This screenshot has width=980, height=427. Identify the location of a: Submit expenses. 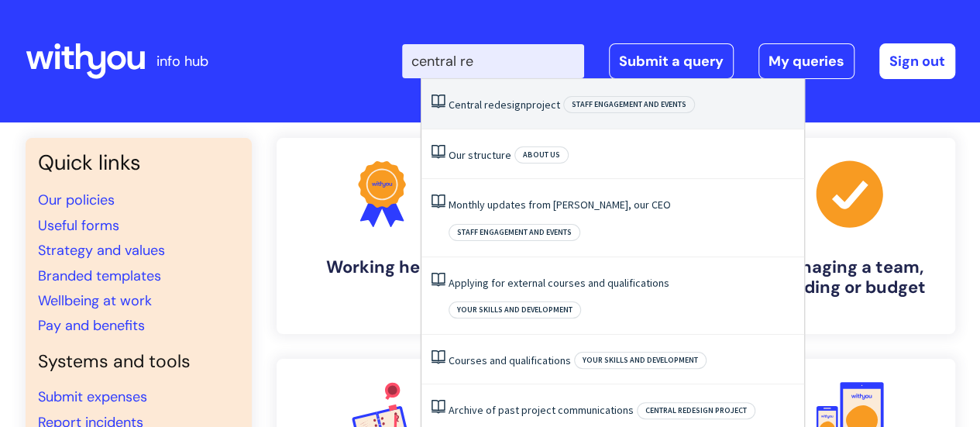
(92, 397).